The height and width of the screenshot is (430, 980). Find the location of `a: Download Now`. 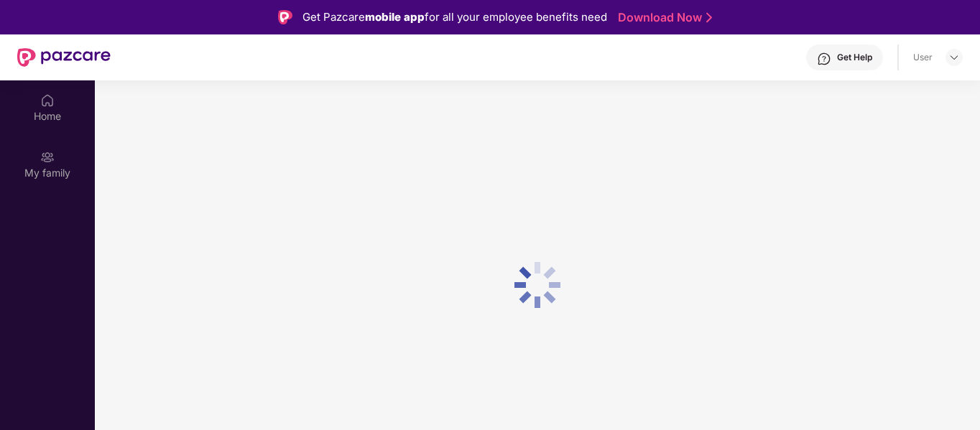

a: Download Now is located at coordinates (663, 17).